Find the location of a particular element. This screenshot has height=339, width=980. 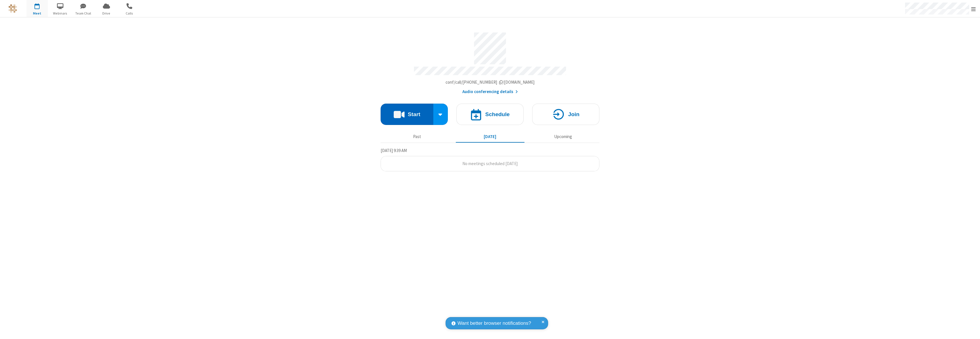

span: Team Chat is located at coordinates (83, 13).